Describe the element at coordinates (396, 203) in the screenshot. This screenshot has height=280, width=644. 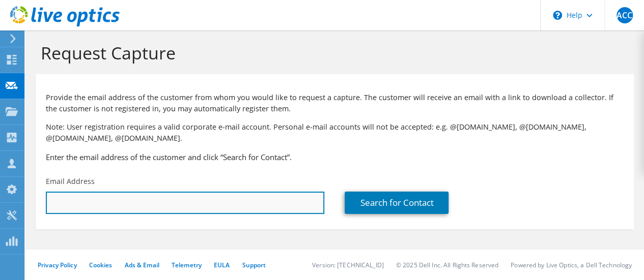
I see `a: Search for Contact` at that location.